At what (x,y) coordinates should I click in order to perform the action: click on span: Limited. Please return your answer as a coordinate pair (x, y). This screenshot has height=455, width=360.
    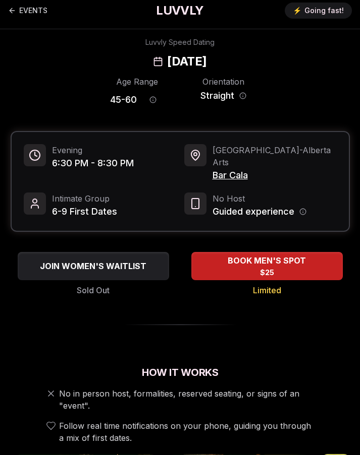
    Looking at the image, I should click on (267, 291).